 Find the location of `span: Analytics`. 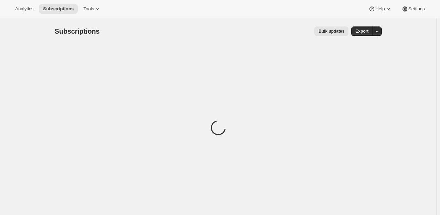

span: Analytics is located at coordinates (24, 9).